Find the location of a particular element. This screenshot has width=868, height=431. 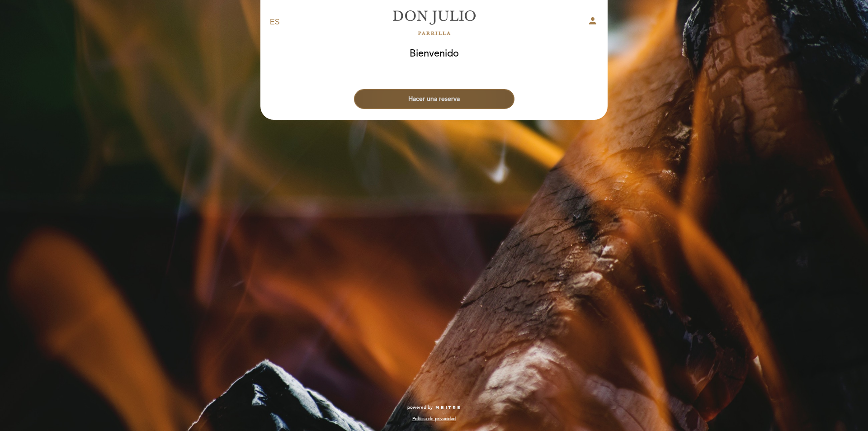

a: powered by is located at coordinates (434, 408).